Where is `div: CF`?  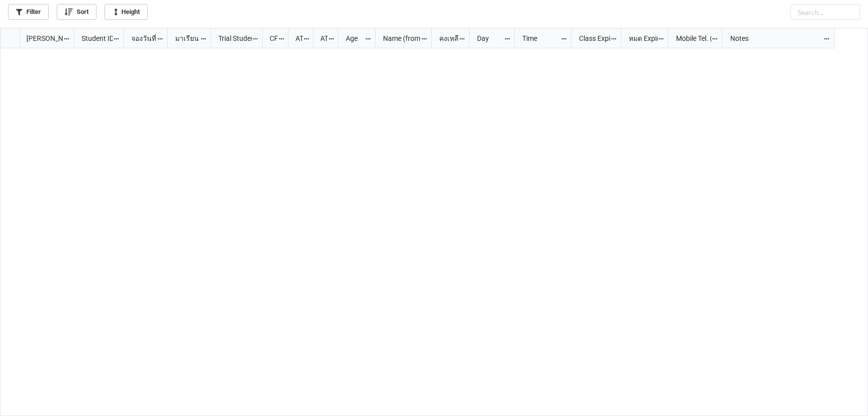 div: CF is located at coordinates (271, 38).